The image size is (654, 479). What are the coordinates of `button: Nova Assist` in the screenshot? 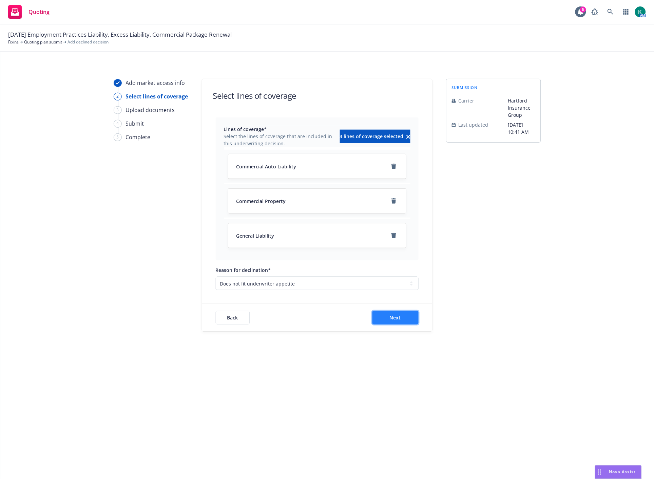 It's located at (618, 472).